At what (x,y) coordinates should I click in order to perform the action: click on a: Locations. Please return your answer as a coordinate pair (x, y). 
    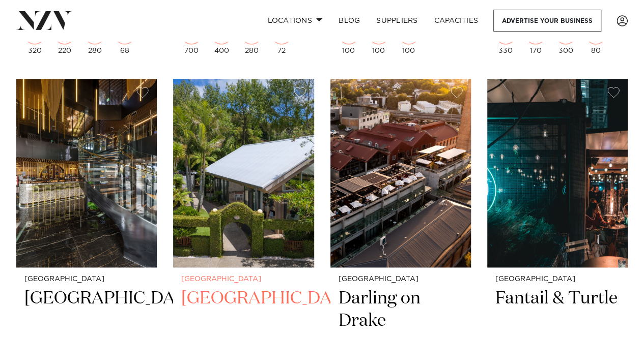
    Looking at the image, I should click on (295, 21).